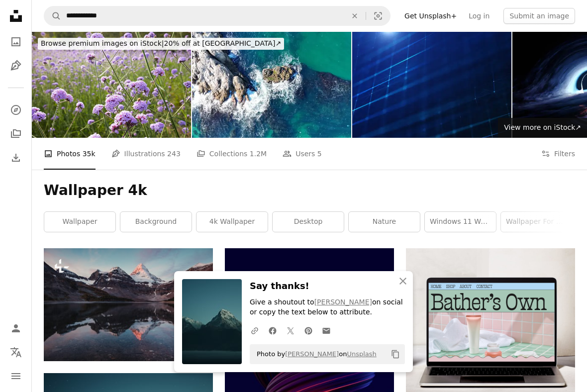  What do you see at coordinates (53, 16) in the screenshot?
I see `button: Search Unsplash` at bounding box center [53, 16].